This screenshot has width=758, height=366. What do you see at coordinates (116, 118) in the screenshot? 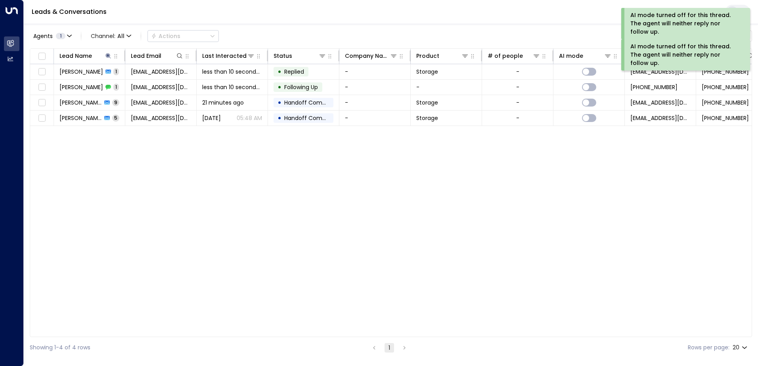
I see `span: 5` at bounding box center [116, 118].